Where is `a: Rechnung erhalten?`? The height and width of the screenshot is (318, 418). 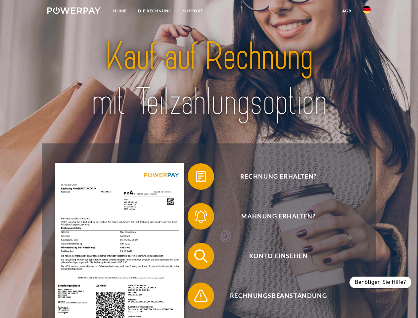
a: Rechnung erhalten? is located at coordinates (274, 176).